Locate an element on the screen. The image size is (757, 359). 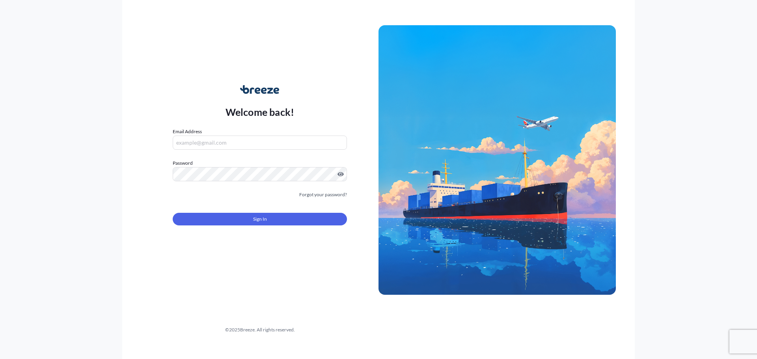
p: Welcome back! is located at coordinates (260, 112).